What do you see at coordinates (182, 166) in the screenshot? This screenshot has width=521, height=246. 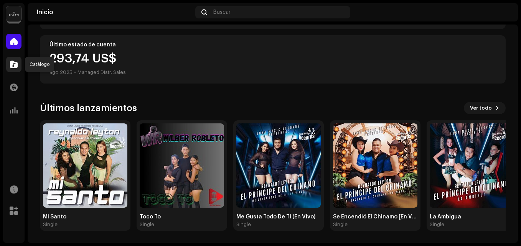 I see `img: b58d59e3-c10d-4f58-a9c1-6555ae6fd1c3` at bounding box center [182, 166].